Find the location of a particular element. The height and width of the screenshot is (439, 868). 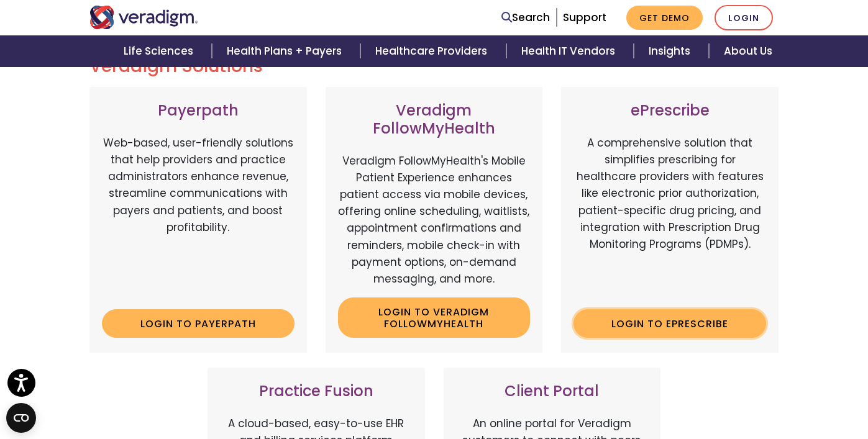

a: Insights is located at coordinates (671, 51).